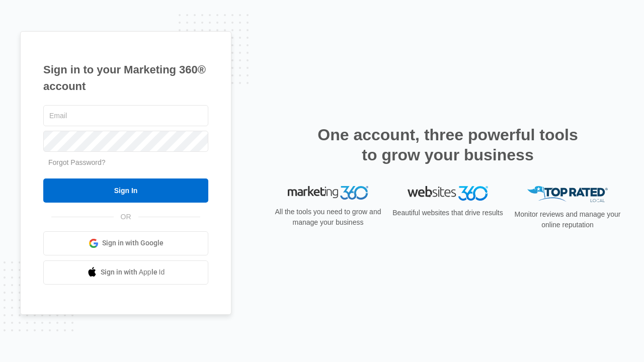  Describe the element at coordinates (77, 162) in the screenshot. I see `a: Forgot Password?` at that location.